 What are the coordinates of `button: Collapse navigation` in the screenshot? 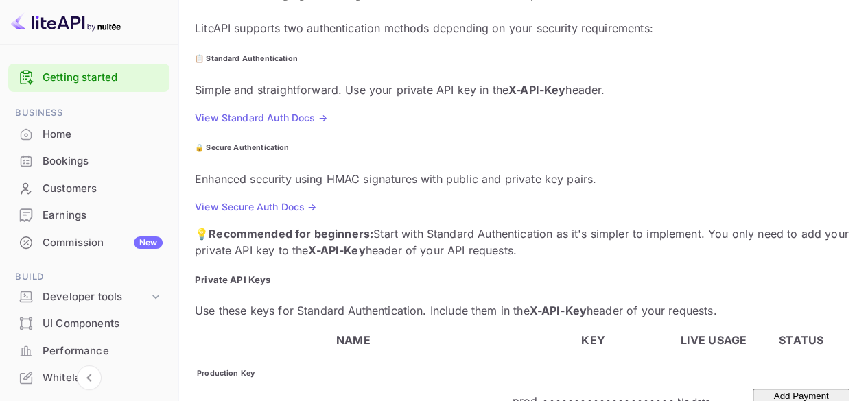 It's located at (89, 378).